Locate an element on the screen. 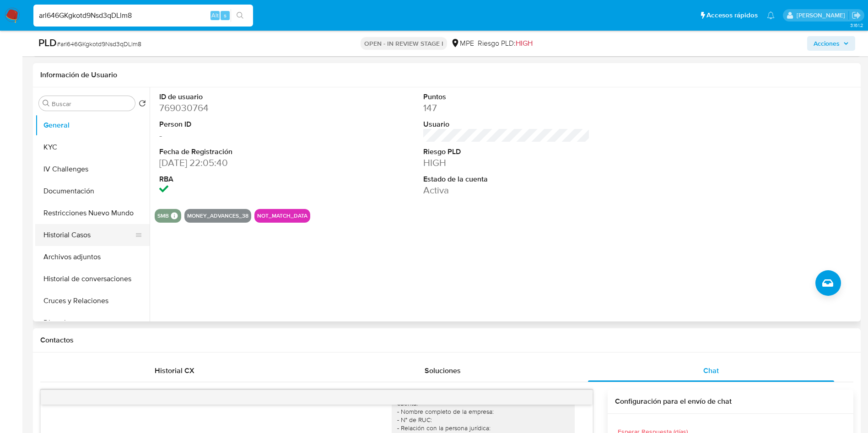 This screenshot has width=868, height=433. dt: Fecha de Registración is located at coordinates (242, 152).